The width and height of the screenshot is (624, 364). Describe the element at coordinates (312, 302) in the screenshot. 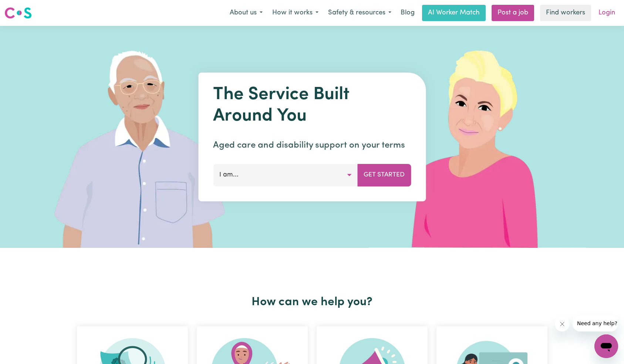

I see `h2: How can we help you?` at that location.